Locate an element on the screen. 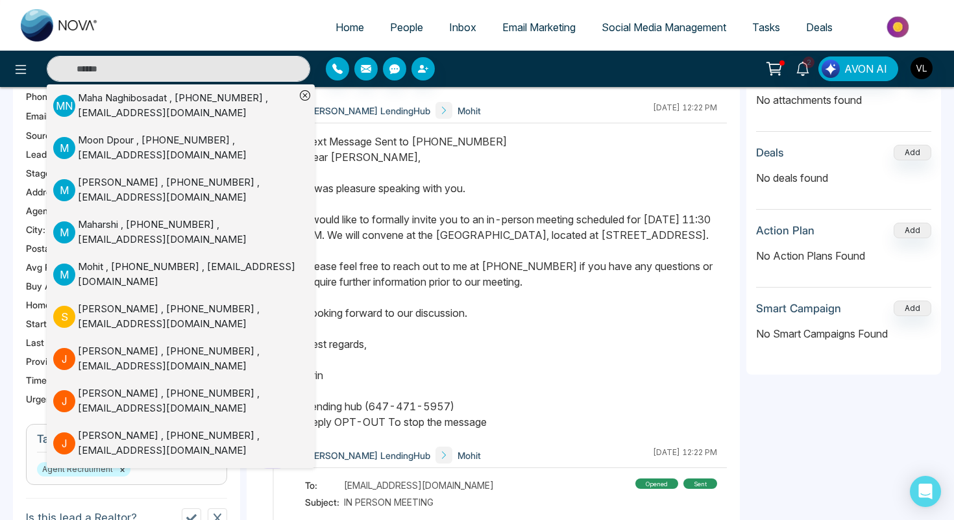  p: No Smart Campaigns Found is located at coordinates (844, 334).